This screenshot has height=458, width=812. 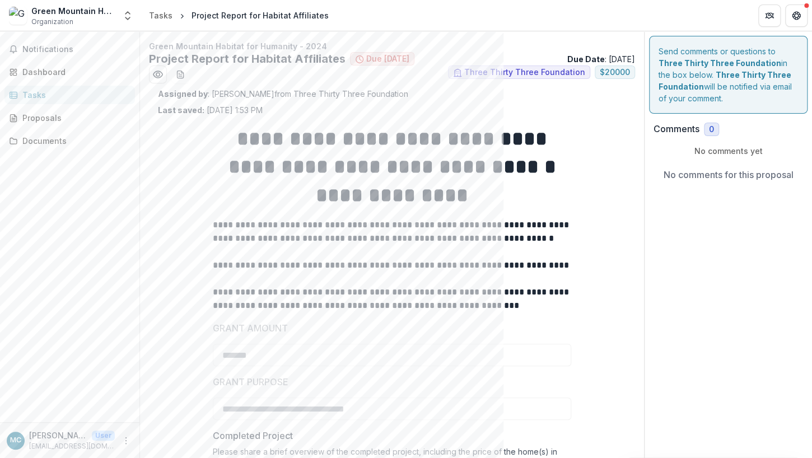 I want to click on span: Organization, so click(x=52, y=22).